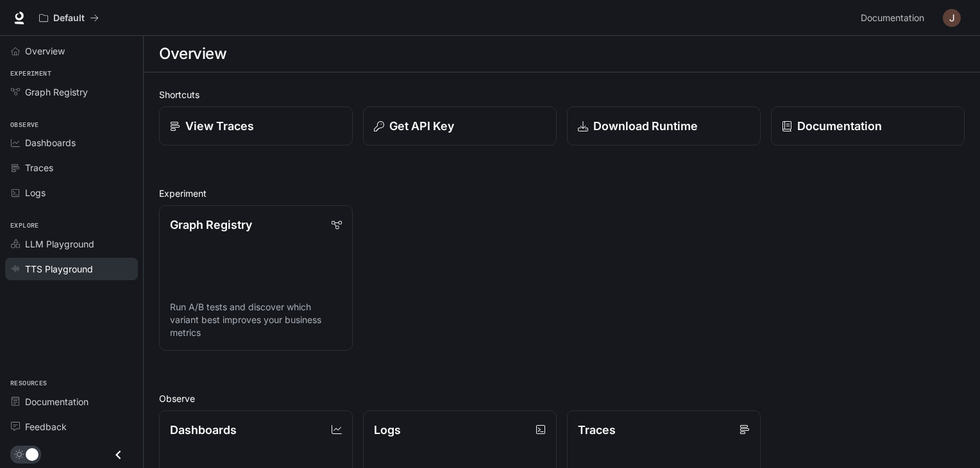 Image resolution: width=980 pixels, height=468 pixels. Describe the element at coordinates (68, 18) in the screenshot. I see `button: All workspaces` at that location.